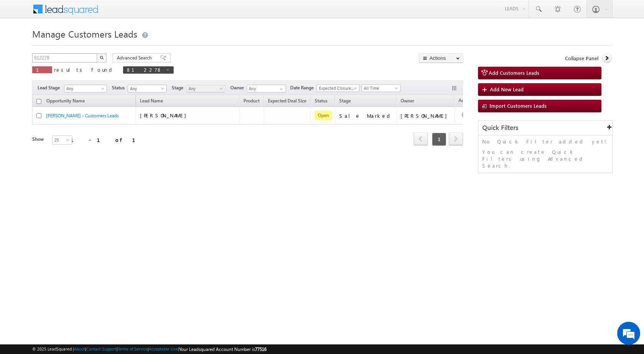 The width and height of the screenshot is (644, 354). Describe the element at coordinates (514, 73) in the screenshot. I see `span: Add Customers Leads` at that location.